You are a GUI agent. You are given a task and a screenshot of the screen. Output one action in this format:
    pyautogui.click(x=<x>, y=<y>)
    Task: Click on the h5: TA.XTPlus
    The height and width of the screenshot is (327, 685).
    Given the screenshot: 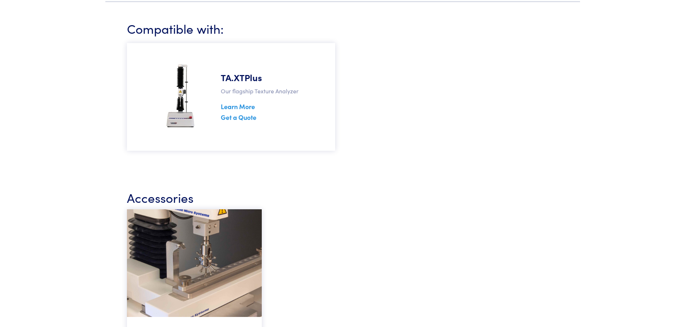 What is the action you would take?
    pyautogui.click(x=266, y=77)
    